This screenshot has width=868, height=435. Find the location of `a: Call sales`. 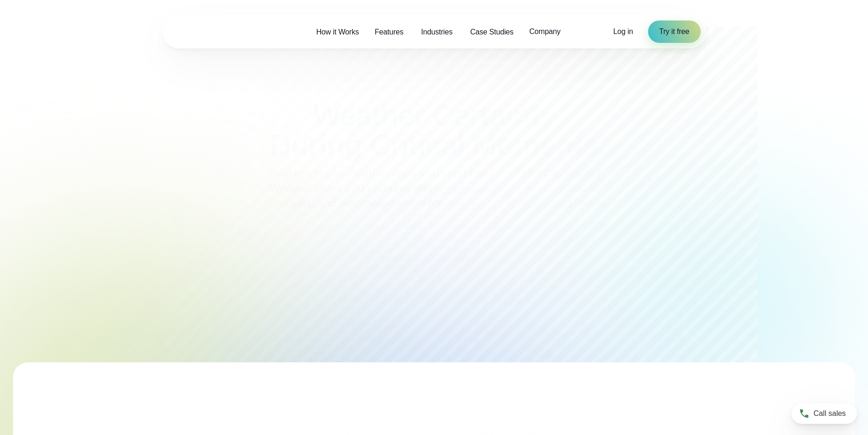

a: Call sales is located at coordinates (824, 414).